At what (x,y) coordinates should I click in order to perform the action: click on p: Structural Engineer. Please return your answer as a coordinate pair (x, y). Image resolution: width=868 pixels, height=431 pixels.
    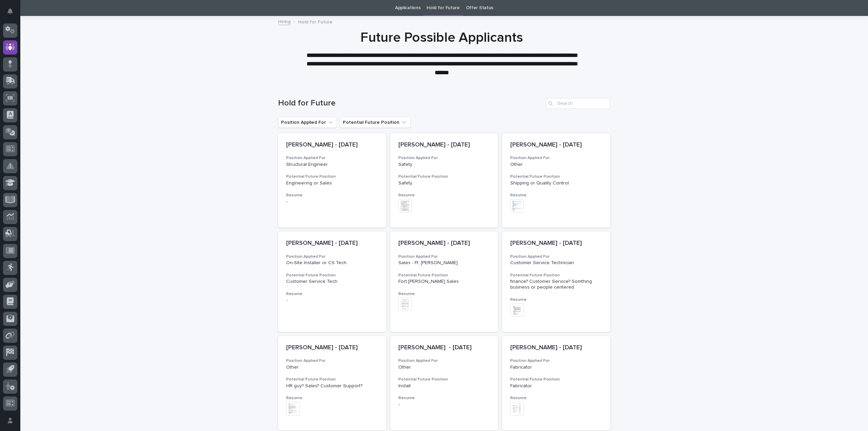
    Looking at the image, I should click on (332, 165).